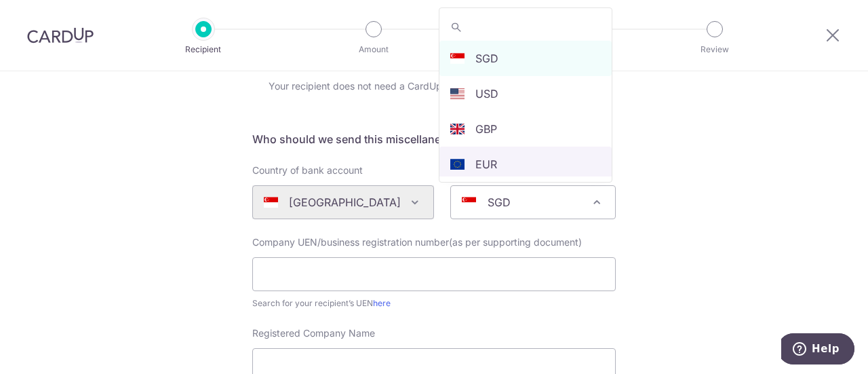 This screenshot has height=374, width=868. Describe the element at coordinates (714, 50) in the screenshot. I see `p: Review` at that location.